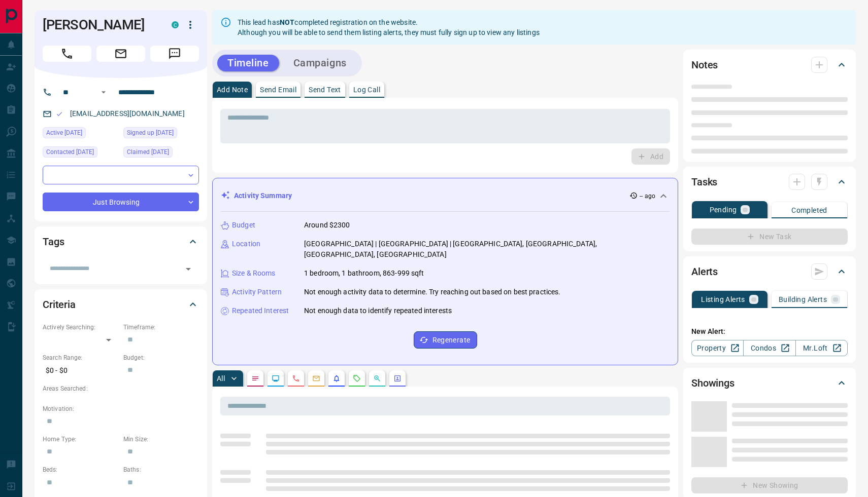 The image size is (868, 497). Describe the element at coordinates (704, 182) in the screenshot. I see `h2: Tasks` at that location.